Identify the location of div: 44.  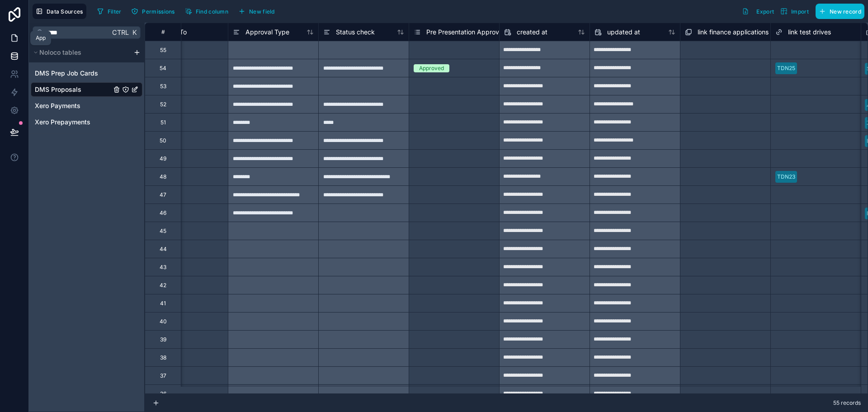
(163, 249).